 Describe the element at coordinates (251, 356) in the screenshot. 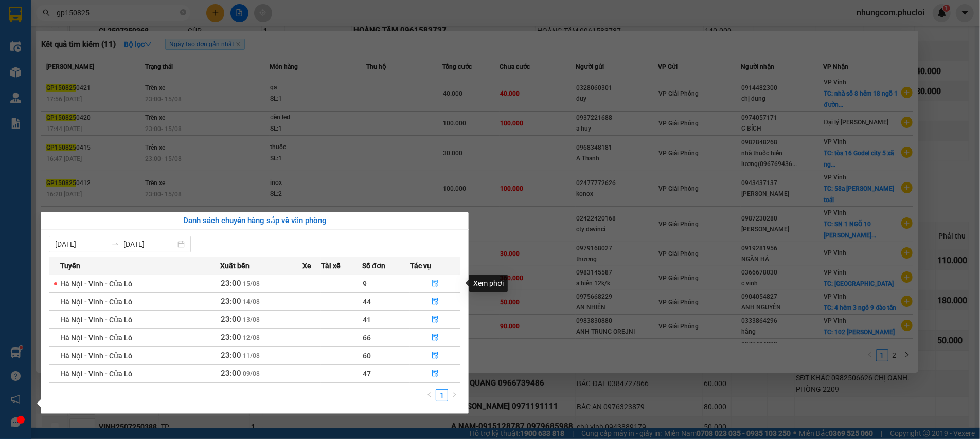

I see `span: 11/08` at that location.